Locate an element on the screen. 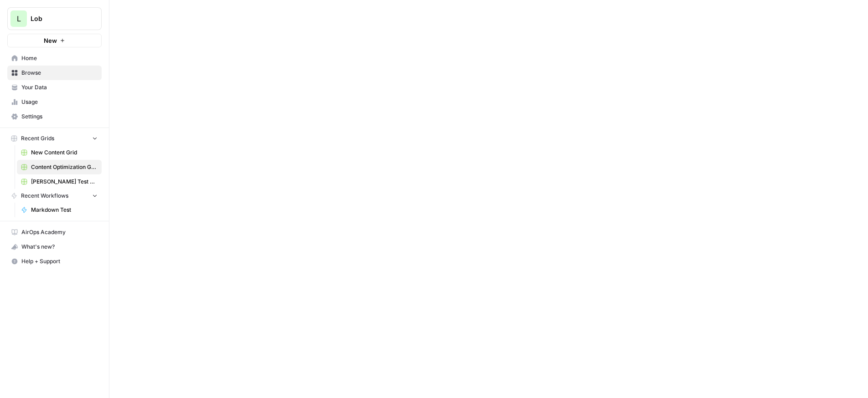 This screenshot has width=868, height=398. button: Messages is located at coordinates (137, 303).